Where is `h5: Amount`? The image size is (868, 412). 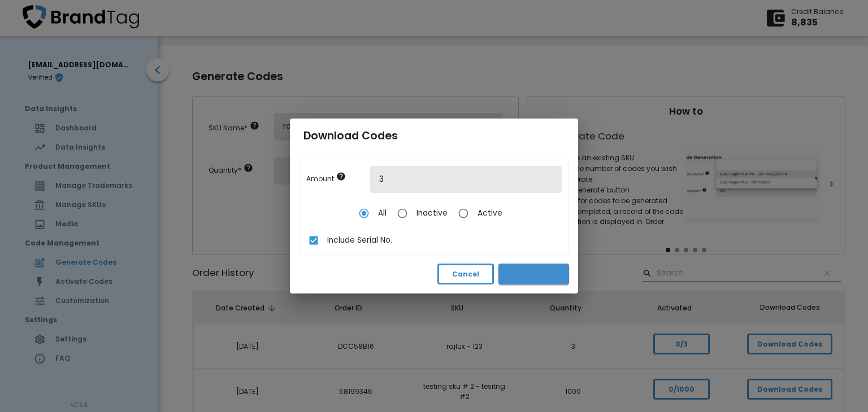
h5: Amount is located at coordinates (338, 178).